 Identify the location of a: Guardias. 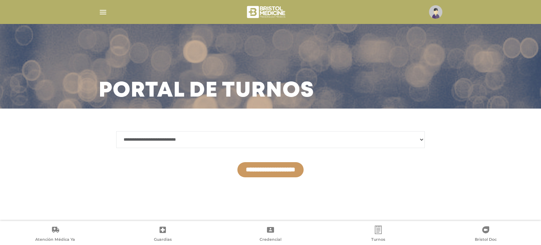
(163, 234).